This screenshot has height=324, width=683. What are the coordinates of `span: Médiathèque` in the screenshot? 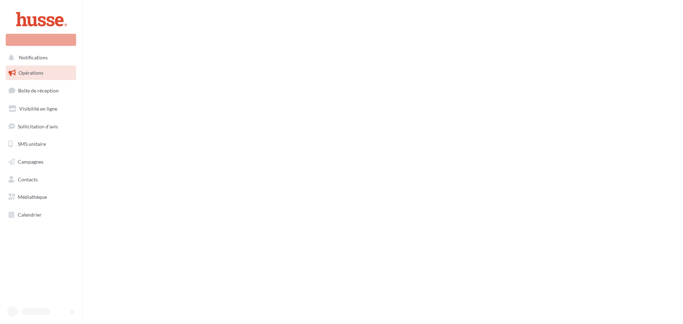 It's located at (32, 197).